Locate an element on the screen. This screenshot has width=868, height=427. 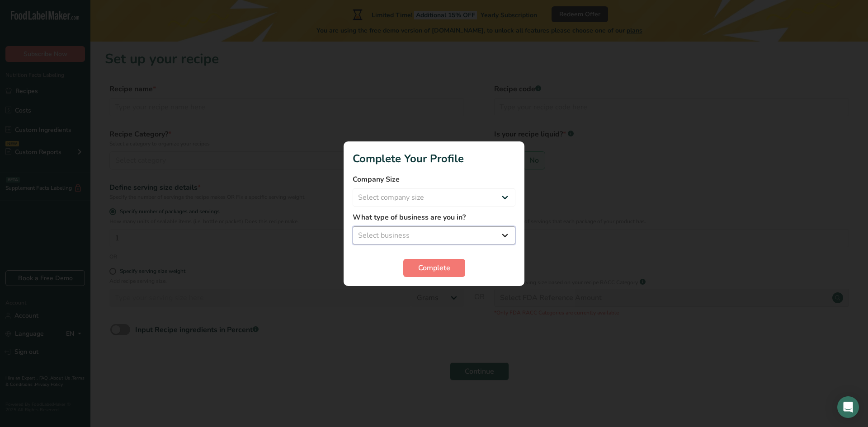
label: Company Size is located at coordinates (434, 179).